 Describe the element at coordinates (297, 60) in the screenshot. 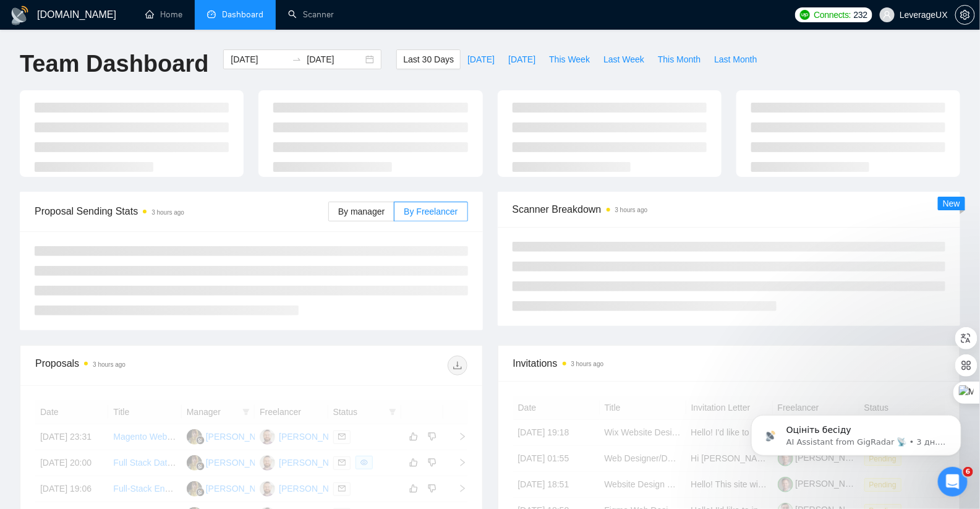

I see `span: swap-right` at that location.